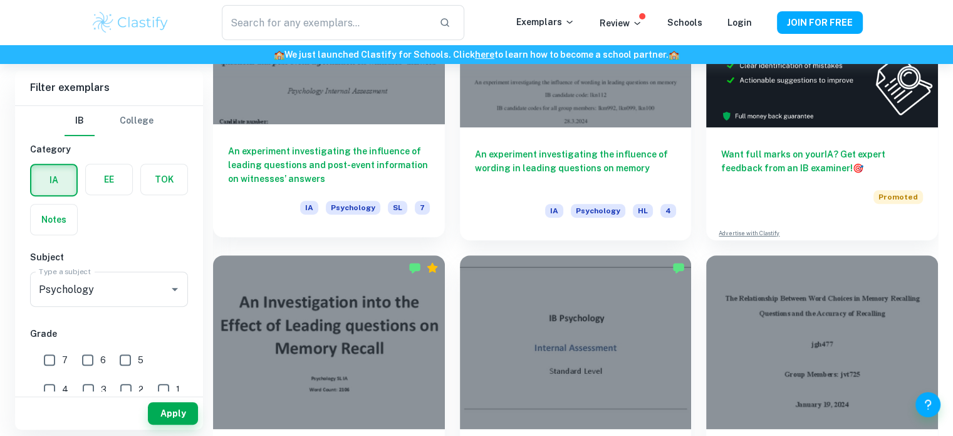 The image size is (953, 436). What do you see at coordinates (397, 207) in the screenshot?
I see `span: SL` at bounding box center [397, 207].